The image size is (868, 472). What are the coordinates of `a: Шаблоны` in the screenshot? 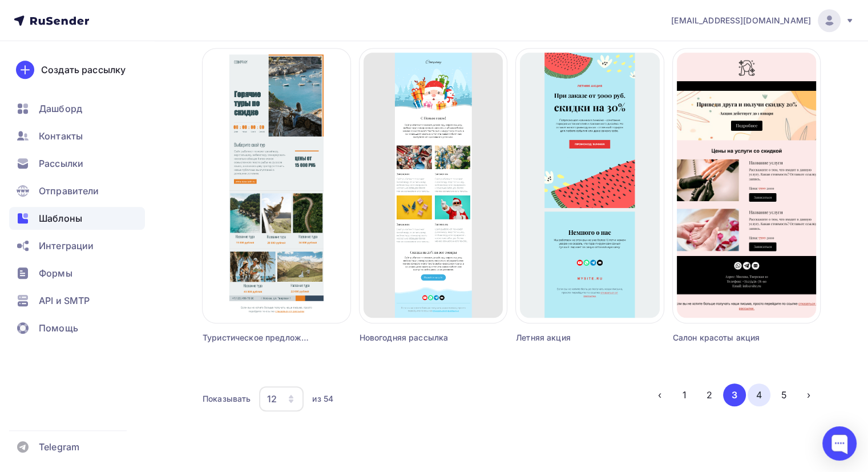 It's located at (77, 218).